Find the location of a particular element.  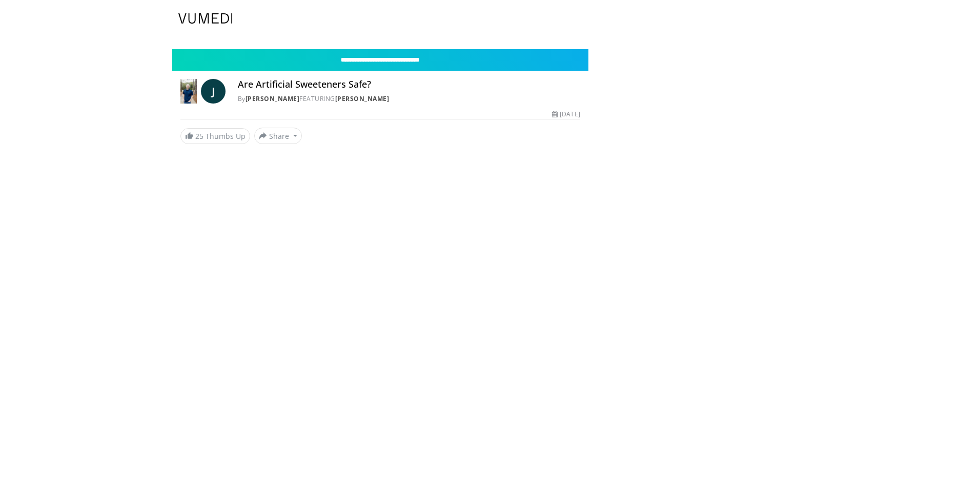

img: VuMedi Logo is located at coordinates (206, 19).